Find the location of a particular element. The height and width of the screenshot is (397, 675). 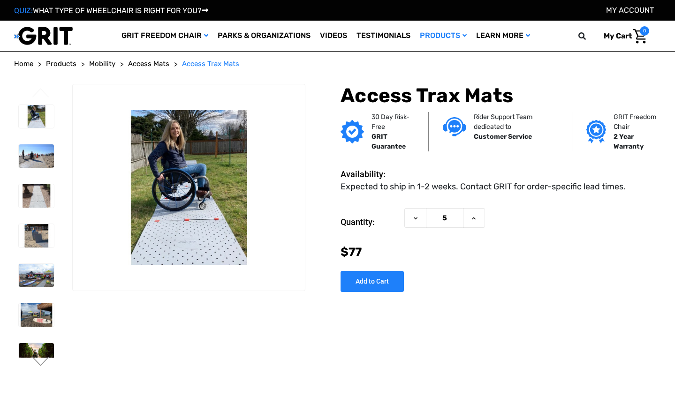

a: Learn More is located at coordinates (503, 36).